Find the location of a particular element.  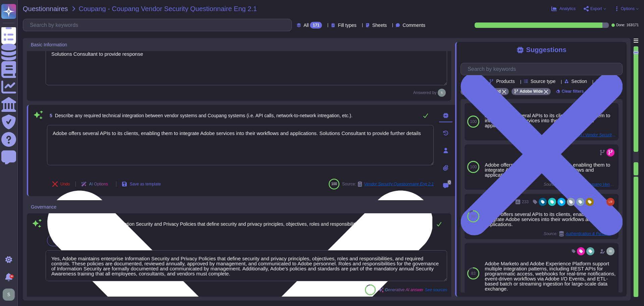

span: Describe any required technical integration between vendor systems and Coupang systems (i.e. API ... is located at coordinates (204, 116).